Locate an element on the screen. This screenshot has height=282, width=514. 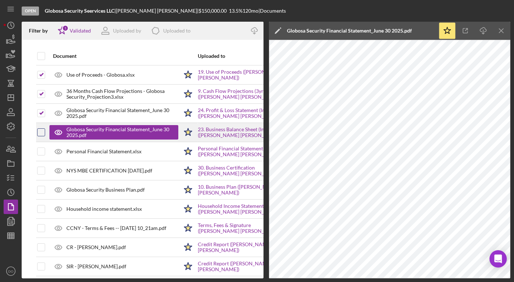
div: Document is located at coordinates (115, 56).